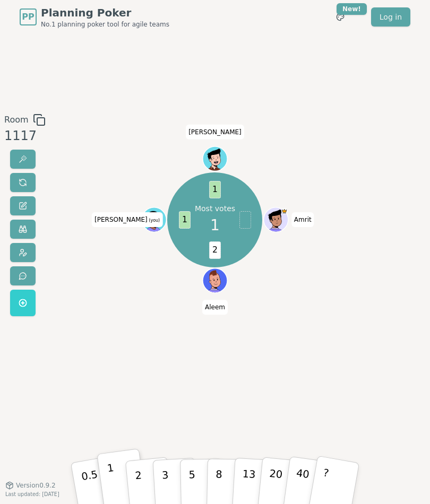 The image size is (430, 504). I want to click on span: PP, so click(27, 17).